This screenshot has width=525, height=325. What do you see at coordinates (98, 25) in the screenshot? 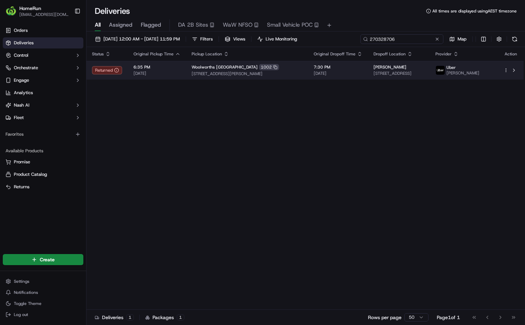
I see `span: All` at bounding box center [98, 25].